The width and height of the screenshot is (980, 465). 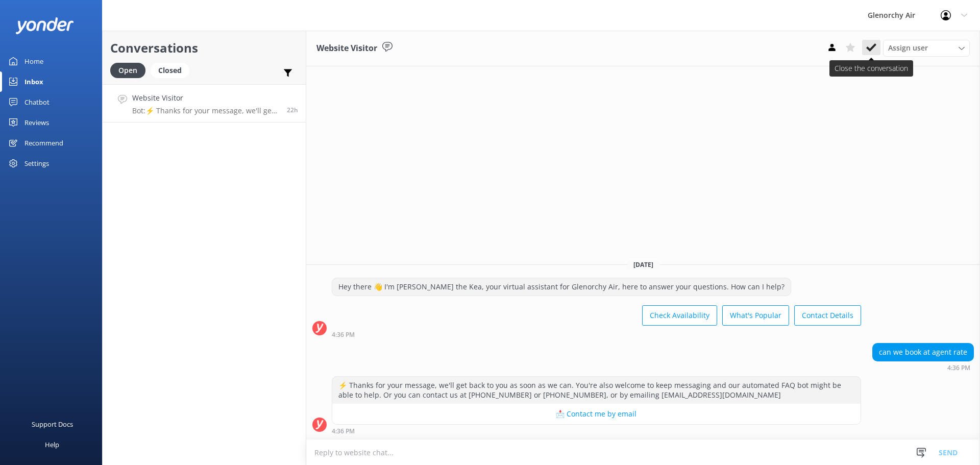 What do you see at coordinates (205, 98) in the screenshot?
I see `h4: Website Visitor` at bounding box center [205, 98].